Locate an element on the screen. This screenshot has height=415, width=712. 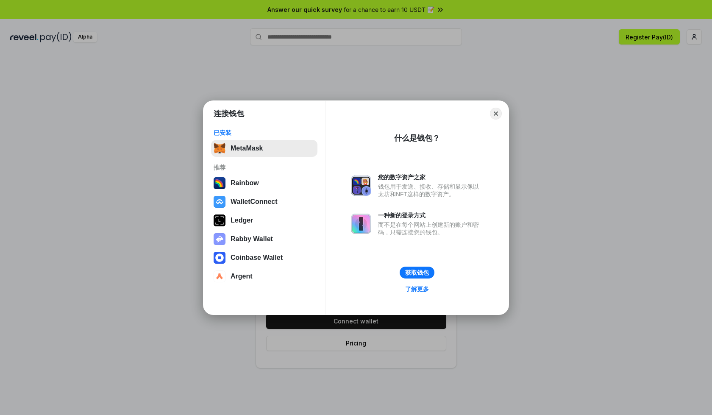
div: Argent is located at coordinates (242, 276).